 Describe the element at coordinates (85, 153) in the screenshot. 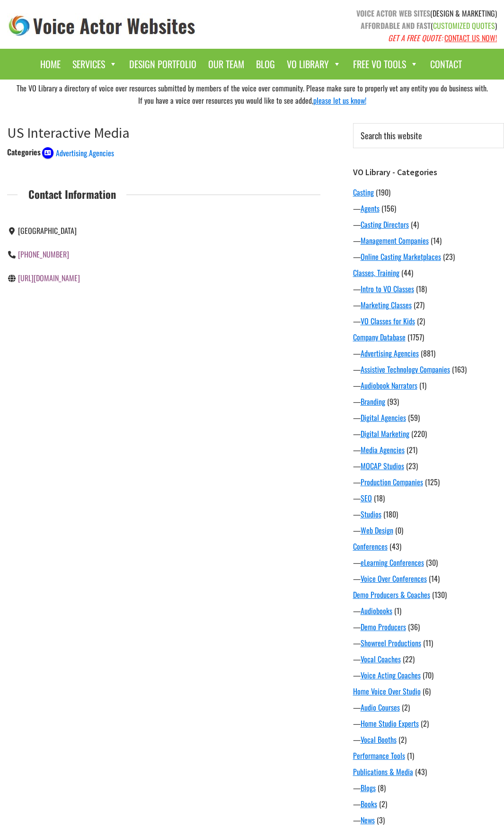

I see `span: Advertising Agencies` at that location.